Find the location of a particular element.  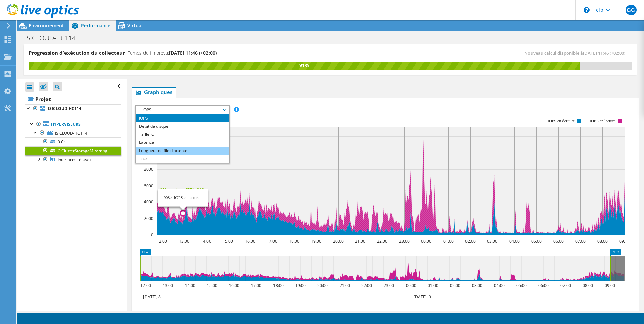

span: Virtual is located at coordinates (135, 25).